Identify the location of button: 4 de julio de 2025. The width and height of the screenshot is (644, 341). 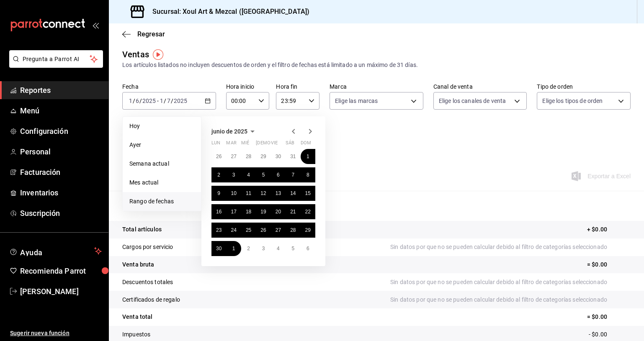
(278, 249).